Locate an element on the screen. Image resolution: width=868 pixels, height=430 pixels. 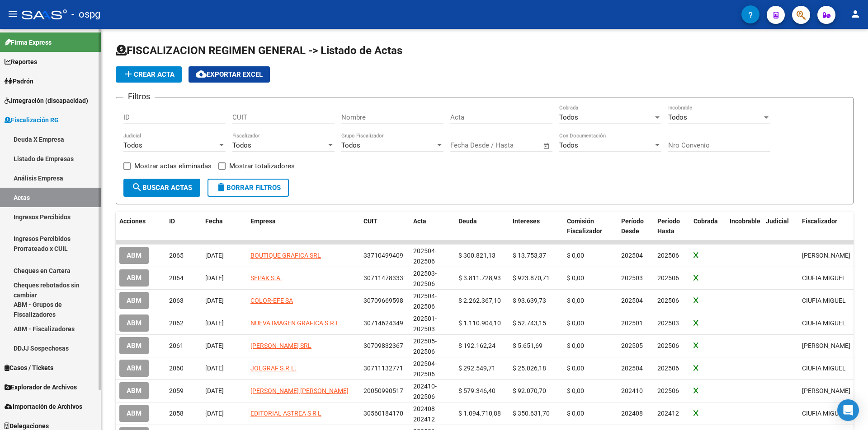
span: Fecha is located at coordinates (214, 221).